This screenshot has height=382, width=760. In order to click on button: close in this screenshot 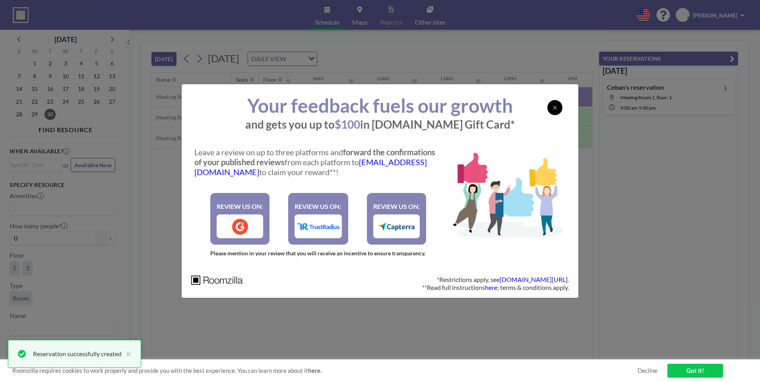, I will do `click(126, 354)`.